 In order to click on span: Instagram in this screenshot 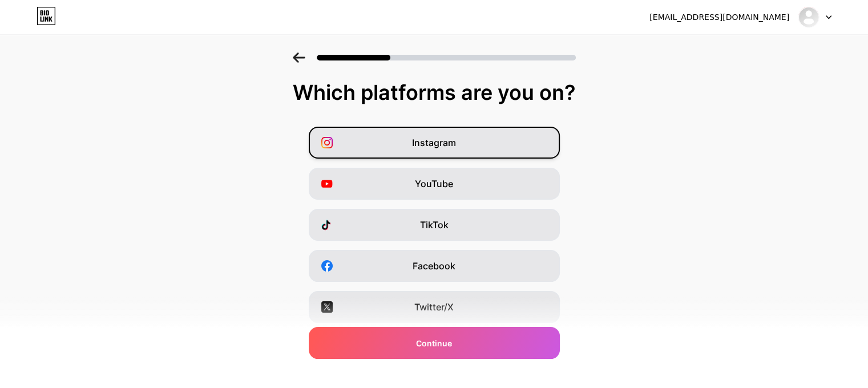, I will do `click(434, 143)`.